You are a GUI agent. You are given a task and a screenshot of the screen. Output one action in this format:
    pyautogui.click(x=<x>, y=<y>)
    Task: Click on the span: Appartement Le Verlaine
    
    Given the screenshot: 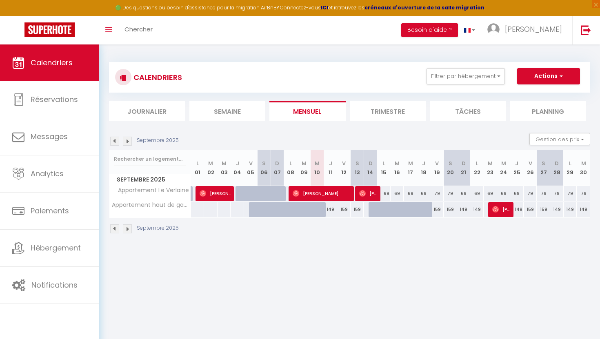 What is the action you would take?
    pyautogui.click(x=151, y=191)
    